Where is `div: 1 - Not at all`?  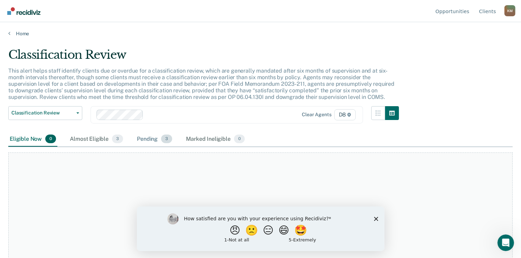 div: 1 - Not at all is located at coordinates (80, 33).